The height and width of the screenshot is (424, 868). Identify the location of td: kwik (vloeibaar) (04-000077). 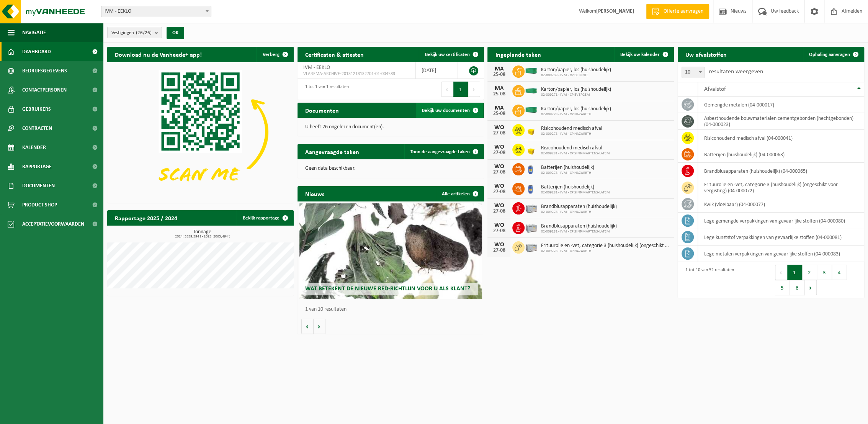
(781, 204).